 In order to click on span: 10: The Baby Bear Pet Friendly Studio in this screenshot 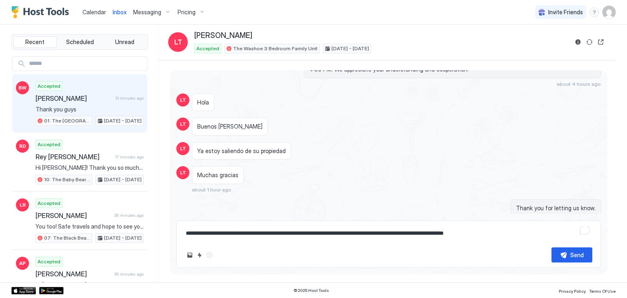, I will do `click(67, 180)`.